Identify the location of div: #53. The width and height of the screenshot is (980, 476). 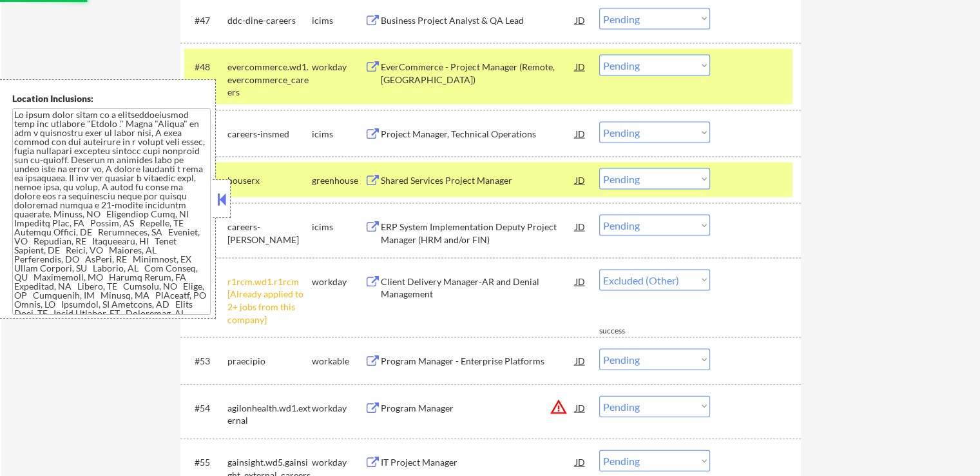
(206, 361).